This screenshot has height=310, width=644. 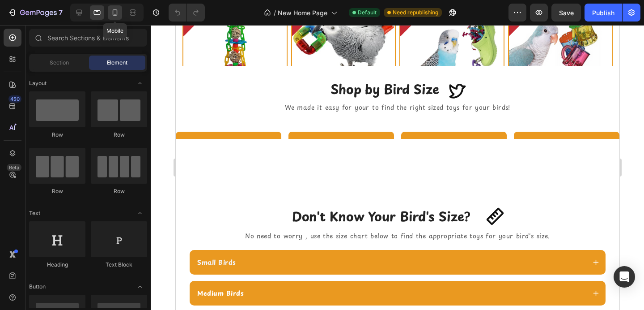 What do you see at coordinates (45, 268) in the screenshot?
I see `strong: Medium Birds` at bounding box center [45, 268].